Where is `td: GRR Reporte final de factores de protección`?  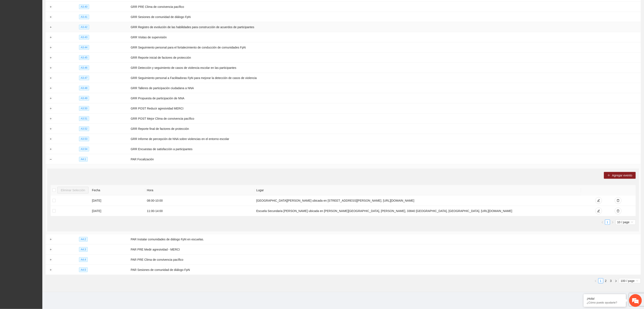 td: GRR Reporte final de factores de protección is located at coordinates (385, 129).